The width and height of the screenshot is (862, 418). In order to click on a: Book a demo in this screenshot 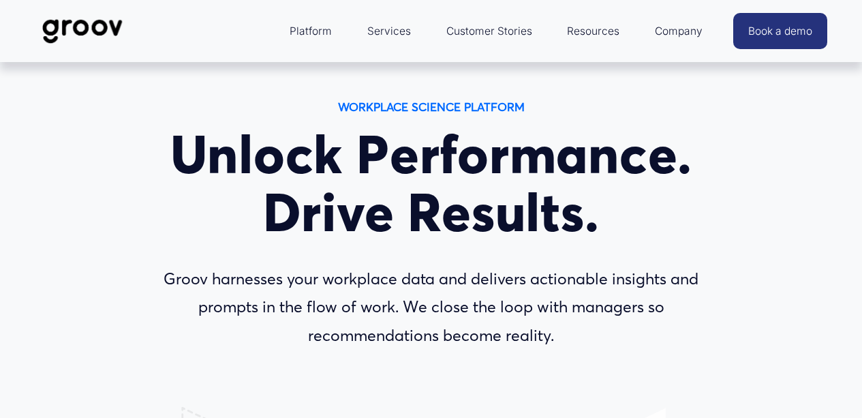, I will do `click(780, 31)`.